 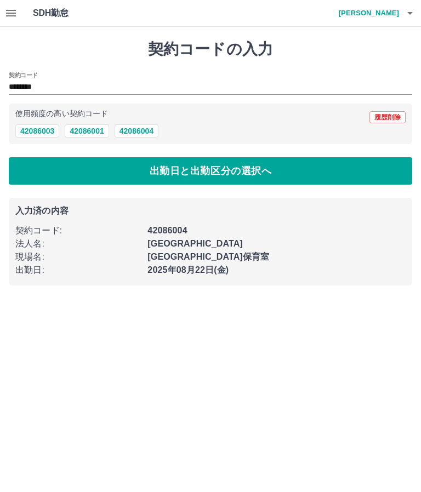 I want to click on h2: 契約コード, so click(x=23, y=75).